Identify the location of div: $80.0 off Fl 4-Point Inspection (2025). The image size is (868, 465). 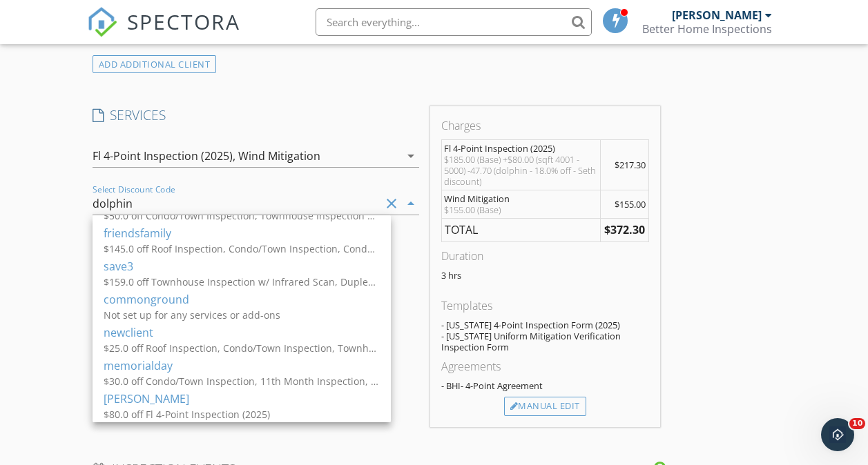
(242, 415).